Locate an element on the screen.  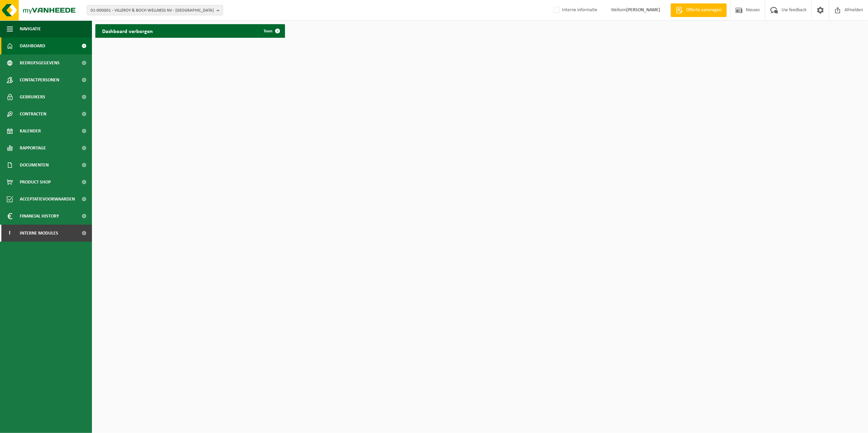
span: Navigatie is located at coordinates (30, 29).